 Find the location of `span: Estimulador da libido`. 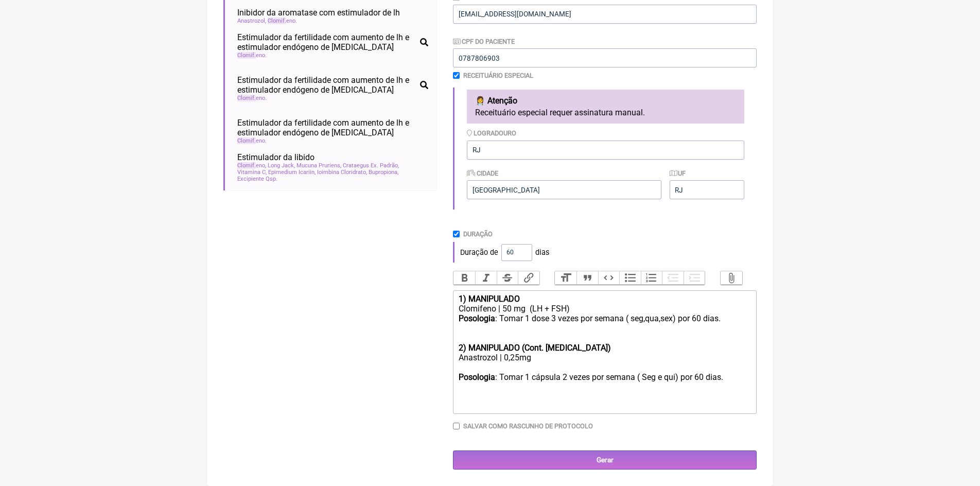

span: Estimulador da libido is located at coordinates (276, 157).